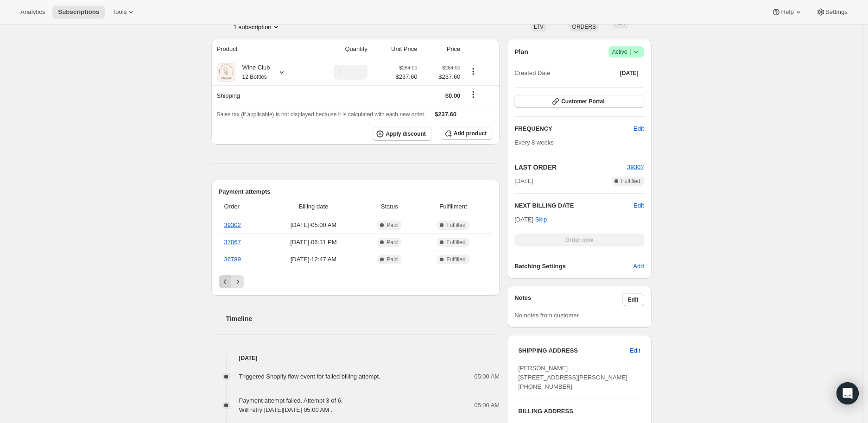 The image size is (868, 423). Describe the element at coordinates (78, 12) in the screenshot. I see `button: Subscriptions` at that location.